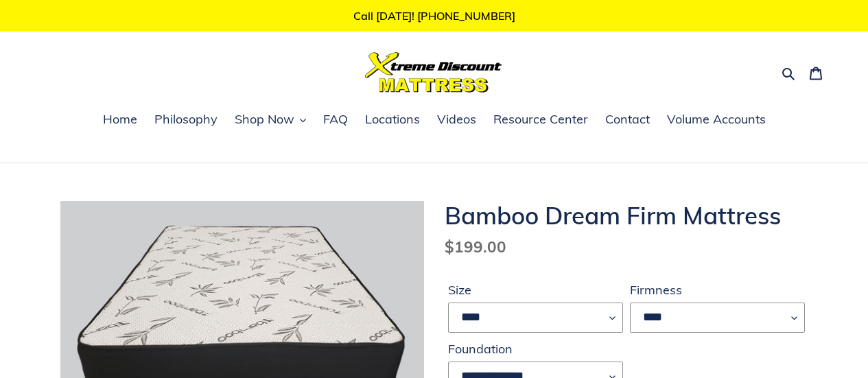 The width and height of the screenshot is (868, 378). What do you see at coordinates (541, 120) in the screenshot?
I see `span: Resource Center` at bounding box center [541, 120].